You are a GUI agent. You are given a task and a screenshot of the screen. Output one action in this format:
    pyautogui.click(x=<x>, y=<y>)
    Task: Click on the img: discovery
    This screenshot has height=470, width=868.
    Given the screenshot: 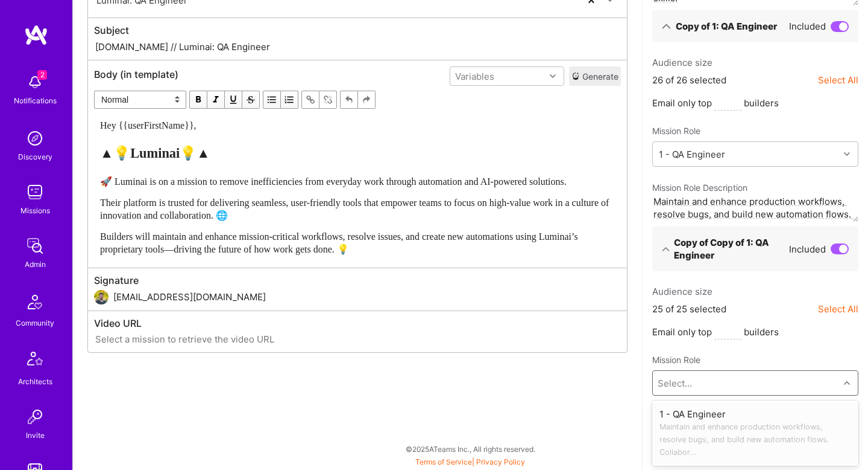 What is the action you would take?
    pyautogui.click(x=35, y=138)
    